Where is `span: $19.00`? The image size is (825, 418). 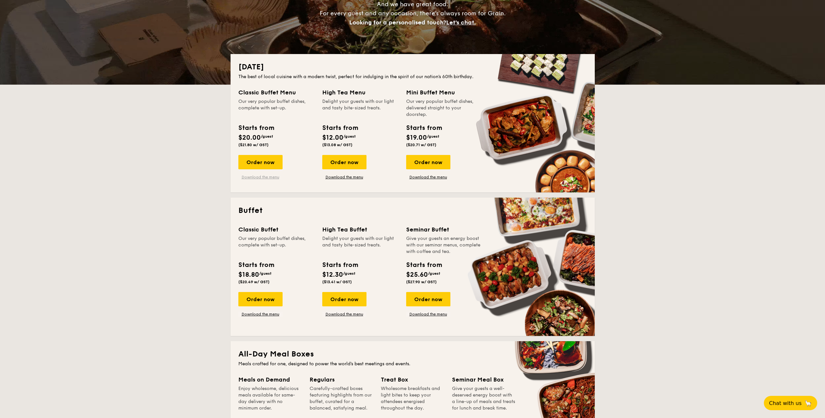 span: $19.00 is located at coordinates (417, 138).